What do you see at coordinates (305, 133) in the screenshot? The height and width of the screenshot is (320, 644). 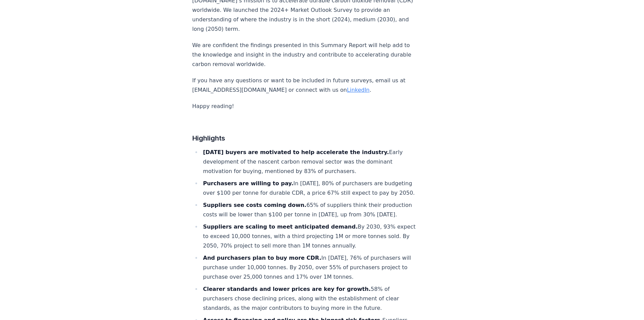 I see `h3: Highlights` at bounding box center [305, 133].